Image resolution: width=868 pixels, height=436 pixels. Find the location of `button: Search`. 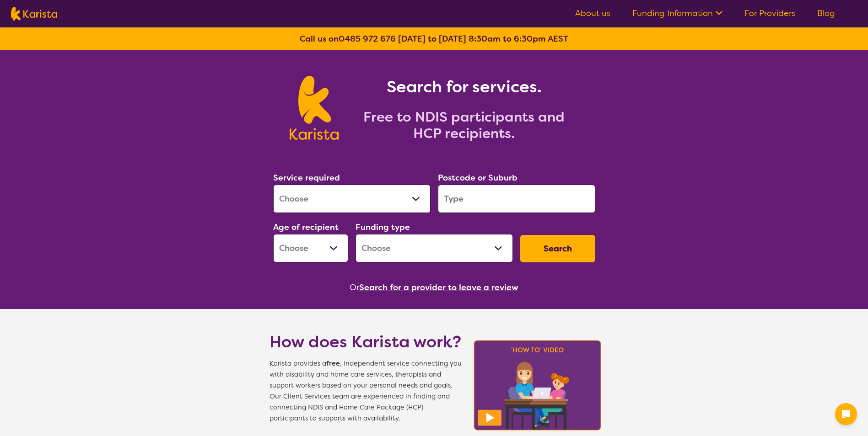

button: Search is located at coordinates (558, 249).